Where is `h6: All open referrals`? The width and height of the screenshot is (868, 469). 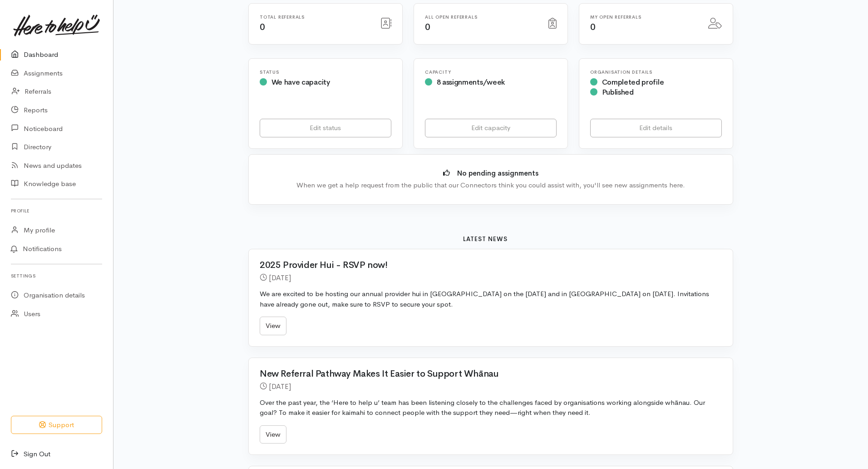 h6: All open referrals is located at coordinates (482, 17).